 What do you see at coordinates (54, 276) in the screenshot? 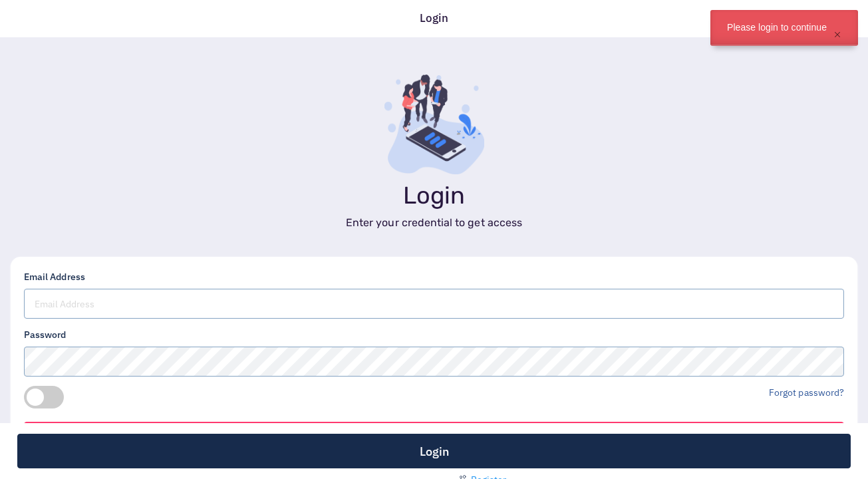
I see `label: Email Address` at bounding box center [54, 276].